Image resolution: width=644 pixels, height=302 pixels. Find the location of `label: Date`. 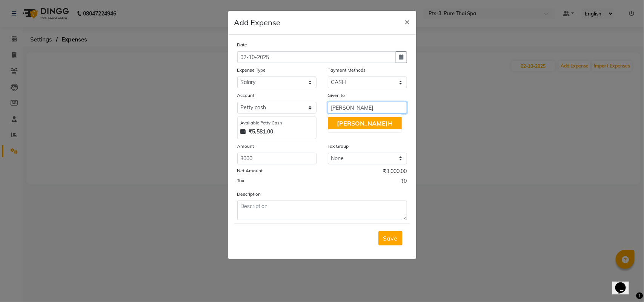

label: Date is located at coordinates (242, 45).